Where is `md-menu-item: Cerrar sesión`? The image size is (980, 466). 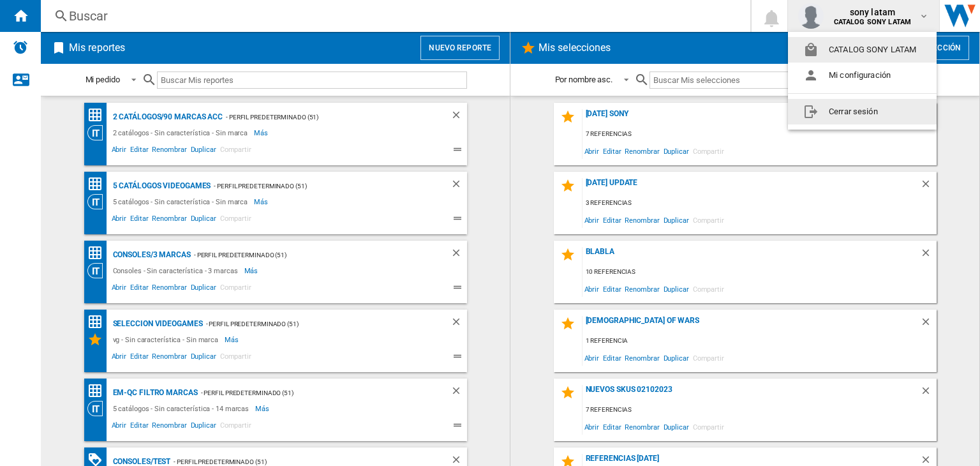 md-menu-item: Cerrar sesión is located at coordinates (862, 112).